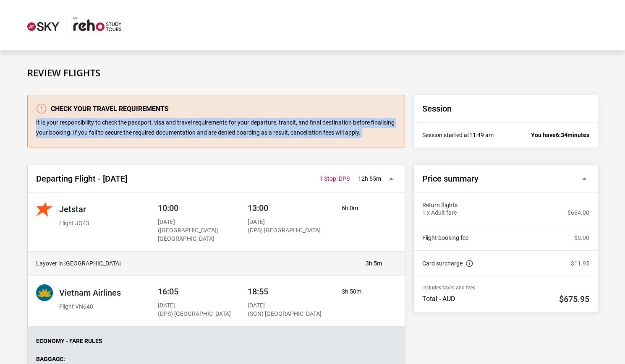  Describe the element at coordinates (439, 213) in the screenshot. I see `p: 1 x Adult fare` at that location.